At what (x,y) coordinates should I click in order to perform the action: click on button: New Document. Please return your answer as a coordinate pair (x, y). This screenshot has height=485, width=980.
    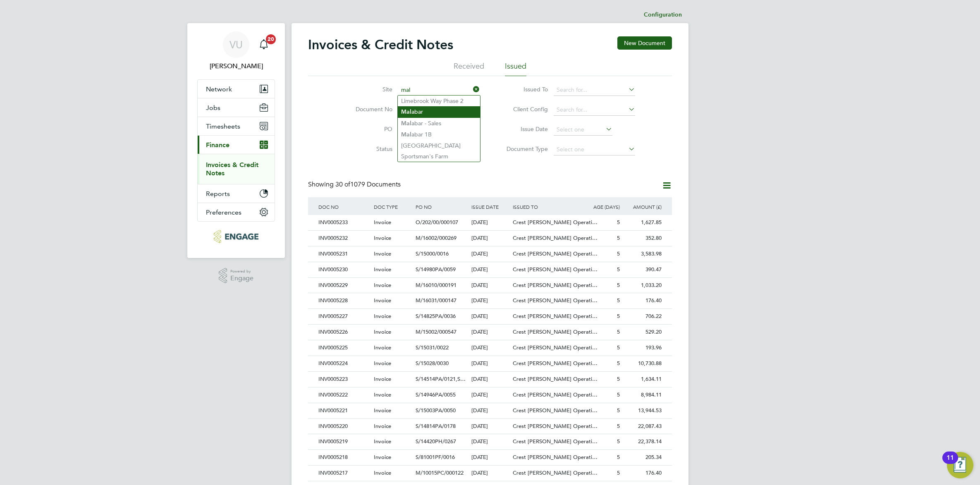
    Looking at the image, I should click on (645, 43).